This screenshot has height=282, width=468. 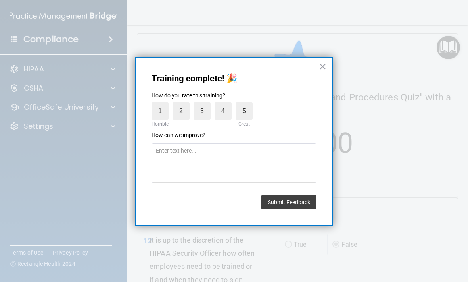 What do you see at coordinates (202, 111) in the screenshot?
I see `label: 3` at bounding box center [202, 111].